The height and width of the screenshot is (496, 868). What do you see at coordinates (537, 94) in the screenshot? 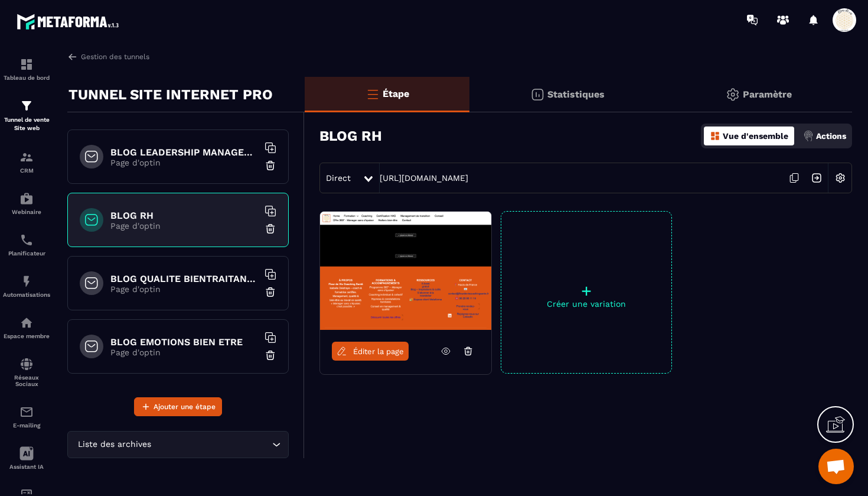
I see `img: stats.20deebd0.svg` at bounding box center [537, 94].